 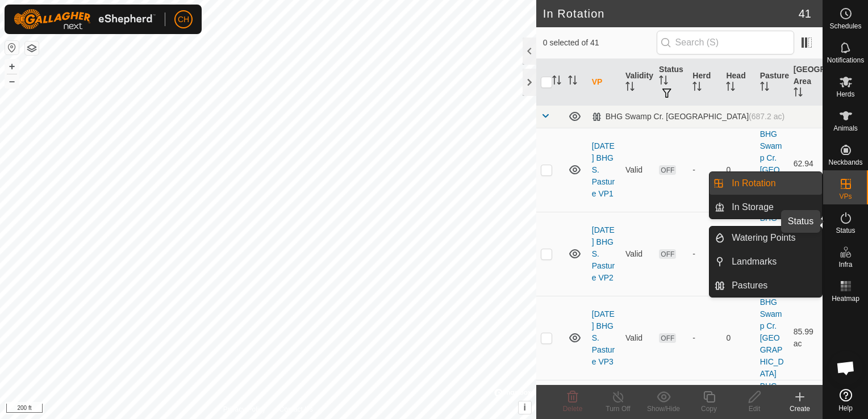 I want to click on a: Watering Points, so click(x=773, y=238).